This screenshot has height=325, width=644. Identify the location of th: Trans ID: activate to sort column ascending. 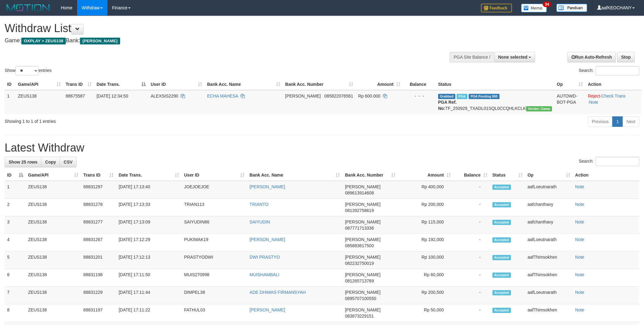
(79, 84).